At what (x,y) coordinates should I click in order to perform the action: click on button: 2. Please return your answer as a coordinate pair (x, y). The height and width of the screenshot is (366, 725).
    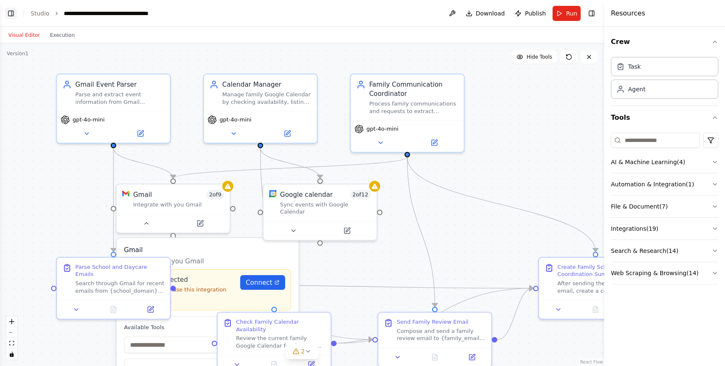
    Looking at the image, I should click on (302, 352).